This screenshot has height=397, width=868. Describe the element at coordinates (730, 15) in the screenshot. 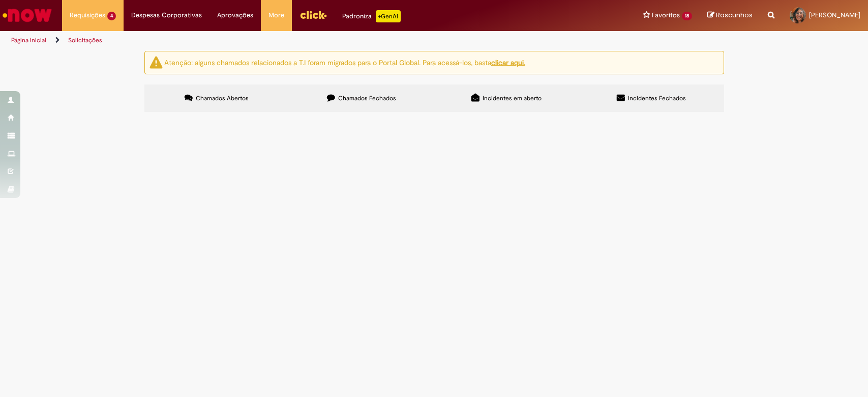

I see `a: Rascunhos` at that location.